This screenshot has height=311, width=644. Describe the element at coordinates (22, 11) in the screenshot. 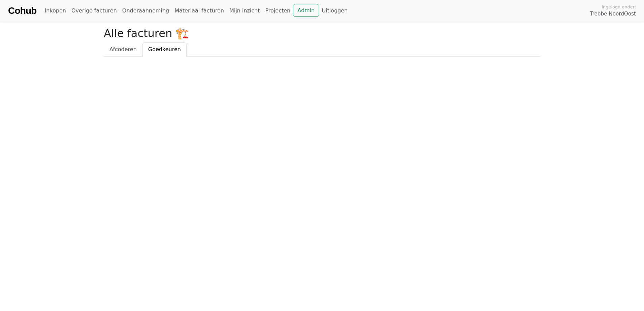

I see `a: Cohub` at that location.